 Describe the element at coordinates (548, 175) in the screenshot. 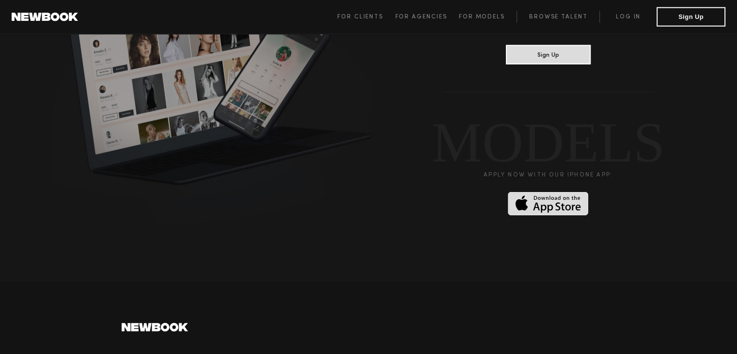

I see `div: Apply now with our iPHONE APP:` at that location.